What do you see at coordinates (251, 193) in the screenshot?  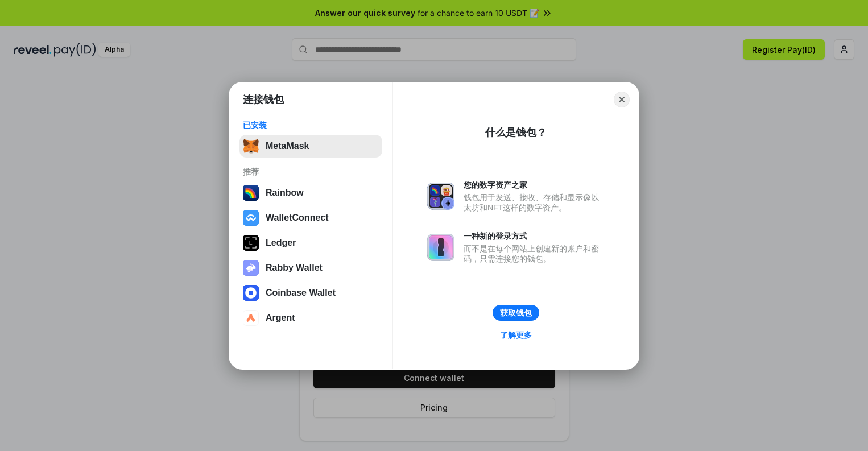 I see `img: svg+xml,%3Csvg%20width%3D%22120%22%20height%3D%22120%22%20viewBox%3D%220%200%20120%20120%22%20fil...` at bounding box center [251, 193].